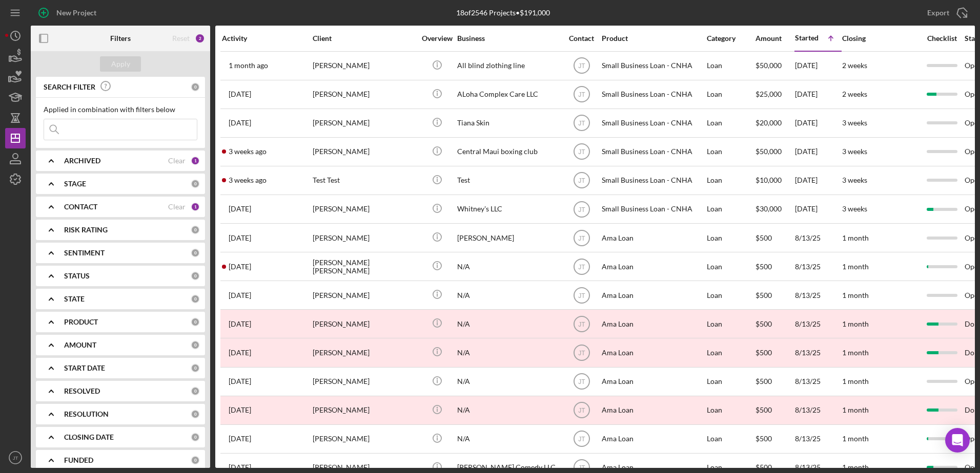  I want to click on time: 2025-08-05 07:45, so click(248, 152).